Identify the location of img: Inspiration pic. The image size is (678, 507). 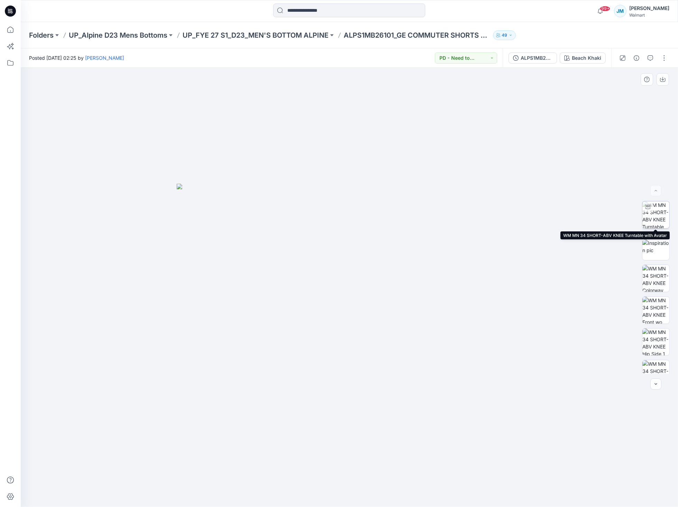
(656, 247).